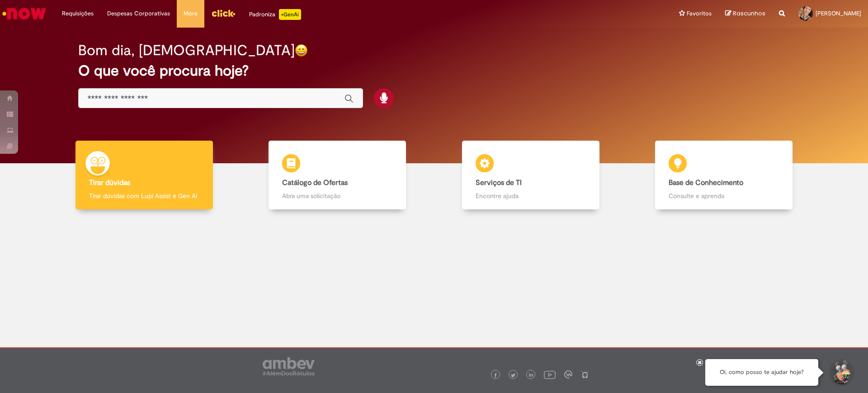  I want to click on span: Despesas Corporativas, so click(138, 13).